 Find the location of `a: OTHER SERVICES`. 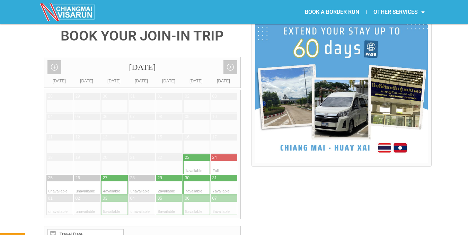

a: OTHER SERVICES is located at coordinates (399, 12).